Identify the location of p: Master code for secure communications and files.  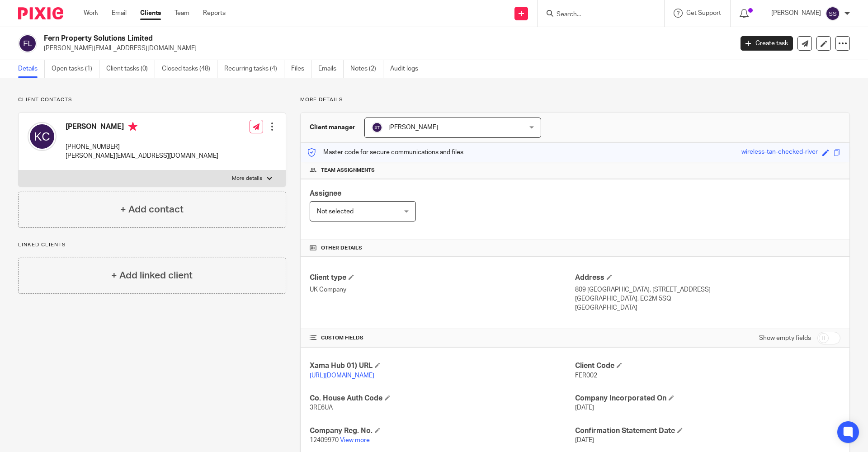
(385, 152).